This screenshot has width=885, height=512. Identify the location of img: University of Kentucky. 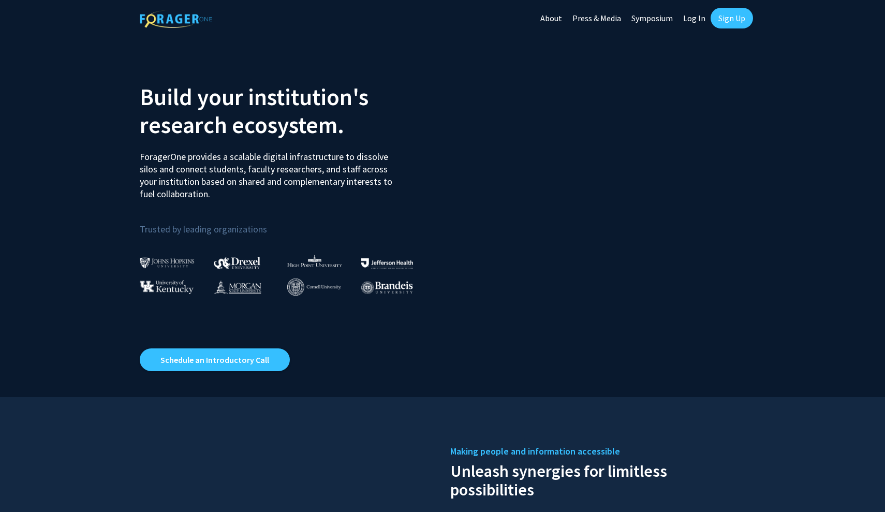
(167, 287).